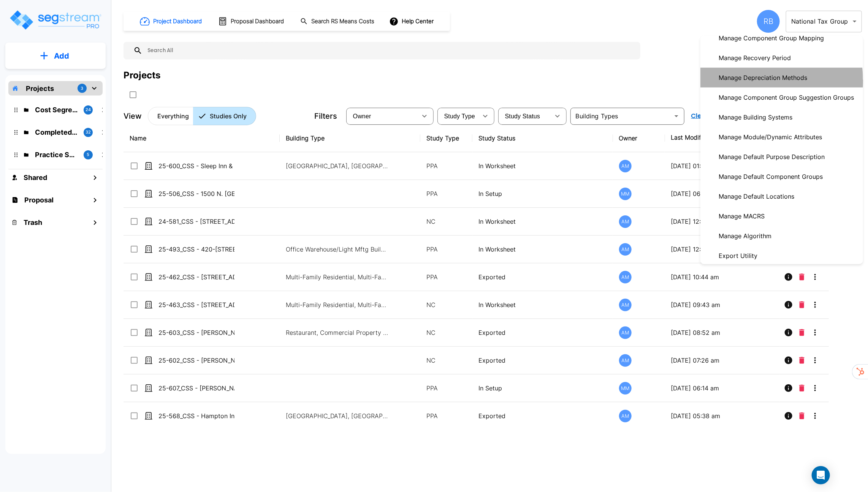 This screenshot has width=868, height=492. What do you see at coordinates (763, 78) in the screenshot?
I see `p: Manage Depreciation Methods` at bounding box center [763, 78].